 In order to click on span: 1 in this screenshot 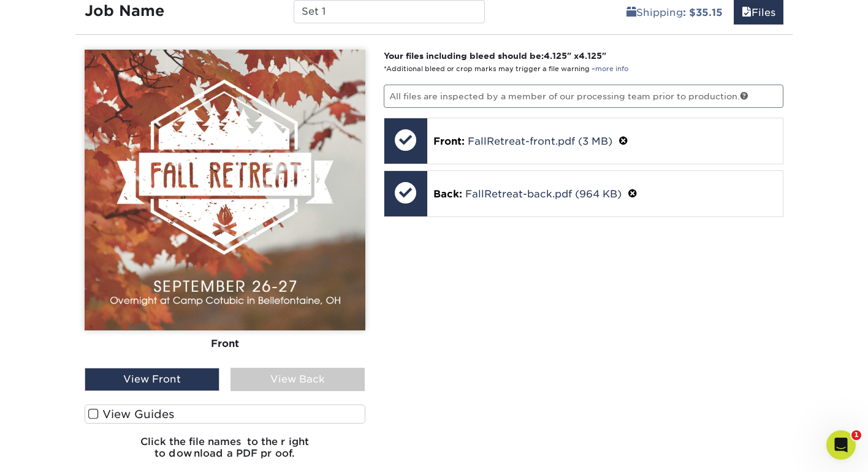, I will do `click(856, 435)`.